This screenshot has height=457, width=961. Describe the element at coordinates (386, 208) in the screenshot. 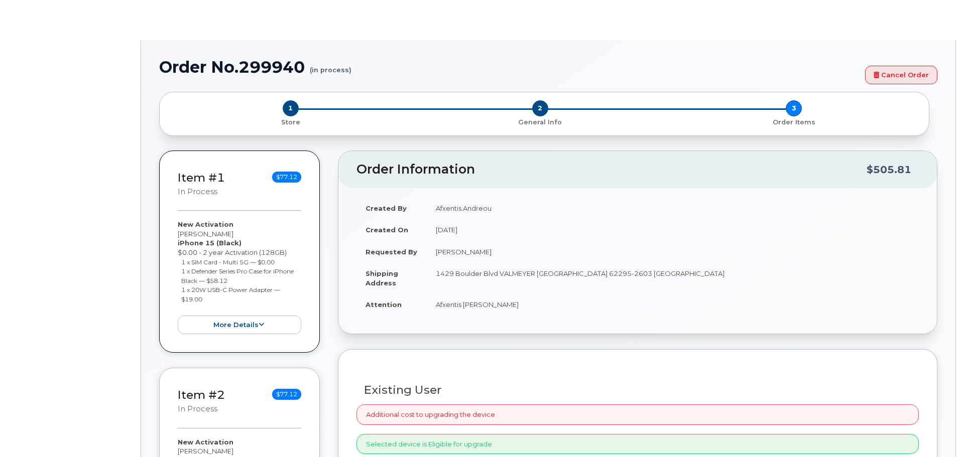

I see `strong: Created By` at that location.